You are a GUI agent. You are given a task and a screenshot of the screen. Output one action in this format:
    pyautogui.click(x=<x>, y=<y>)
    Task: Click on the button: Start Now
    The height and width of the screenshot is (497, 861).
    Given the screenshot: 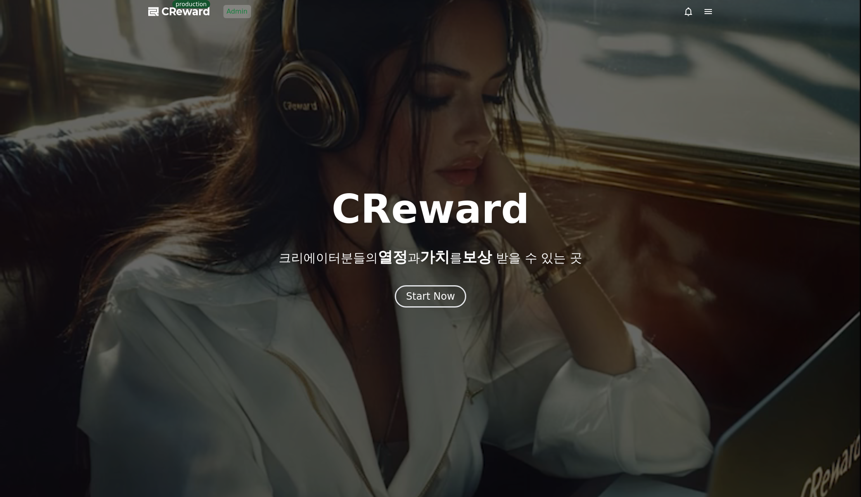 What is the action you would take?
    pyautogui.click(x=430, y=297)
    